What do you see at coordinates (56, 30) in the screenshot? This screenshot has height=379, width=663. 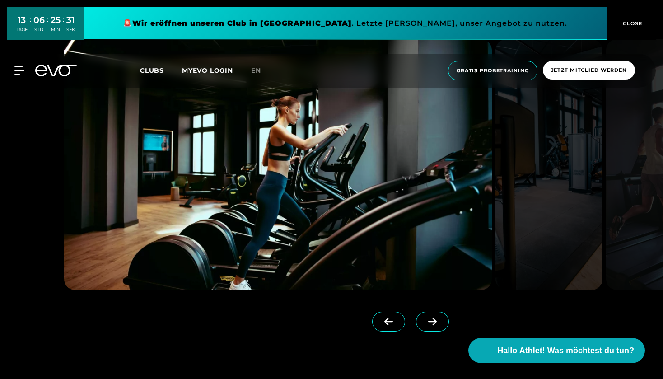 I see `div: MIN` at bounding box center [56, 30].